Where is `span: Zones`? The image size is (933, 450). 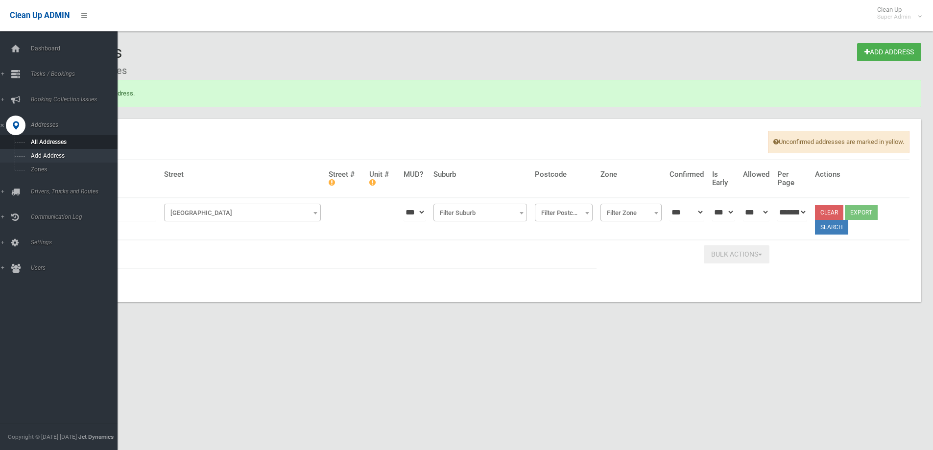
span: Zones is located at coordinates (72, 169).